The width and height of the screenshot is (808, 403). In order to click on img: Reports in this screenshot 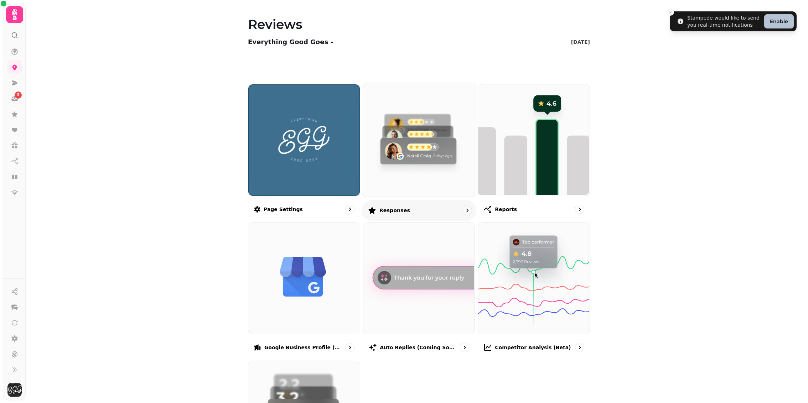, I will do `click(533, 139)`.